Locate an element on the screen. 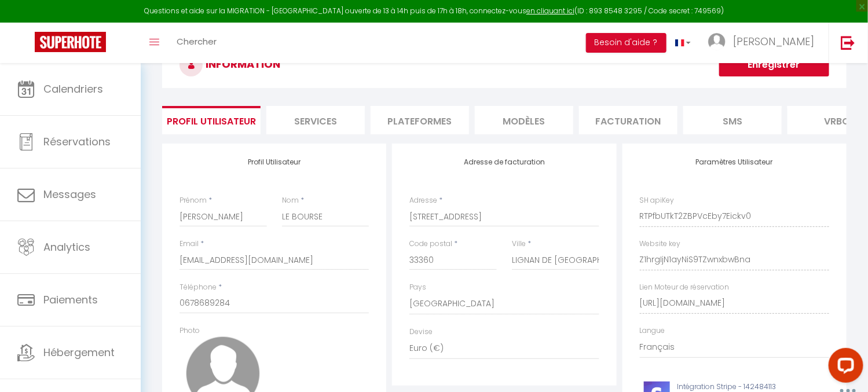  label: Lien Moteur de réservation is located at coordinates (684, 287).